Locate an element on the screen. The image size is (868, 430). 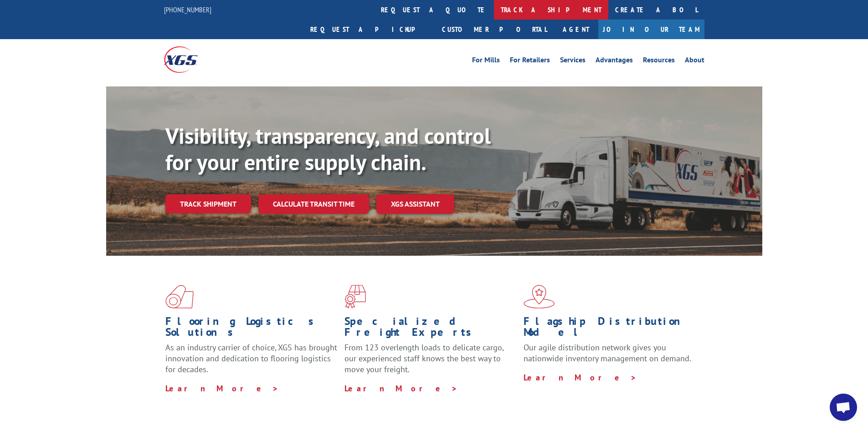
h1: Flooring Logistics Solutions is located at coordinates (251, 329).